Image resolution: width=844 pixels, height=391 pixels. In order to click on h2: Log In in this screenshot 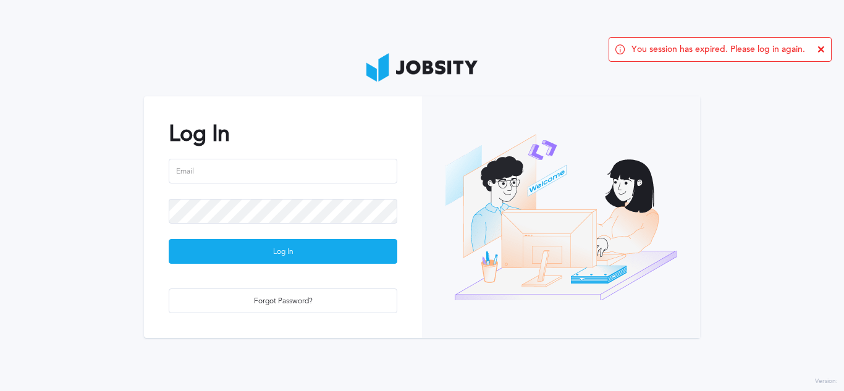, I will do `click(283, 133)`.